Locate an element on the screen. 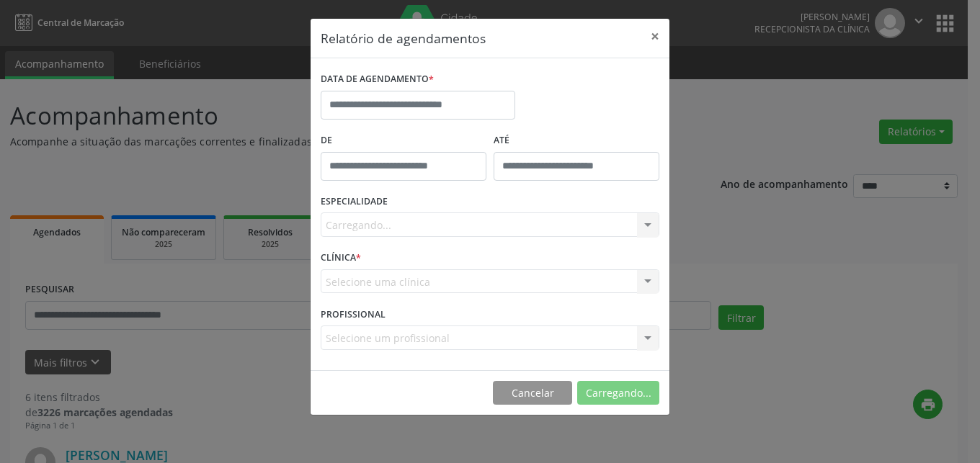  label: DATA DE AGENDAMENTO is located at coordinates (377, 79).